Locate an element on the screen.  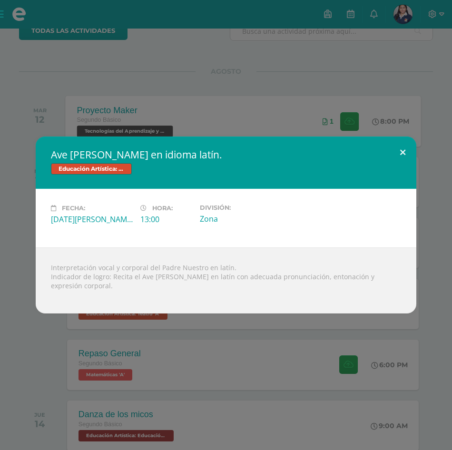
div: Interpretación vocal y corporal del Padre Nuestro en latín. Indicador de logro: Recita el Ave [PE... is located at coordinates (226, 280).